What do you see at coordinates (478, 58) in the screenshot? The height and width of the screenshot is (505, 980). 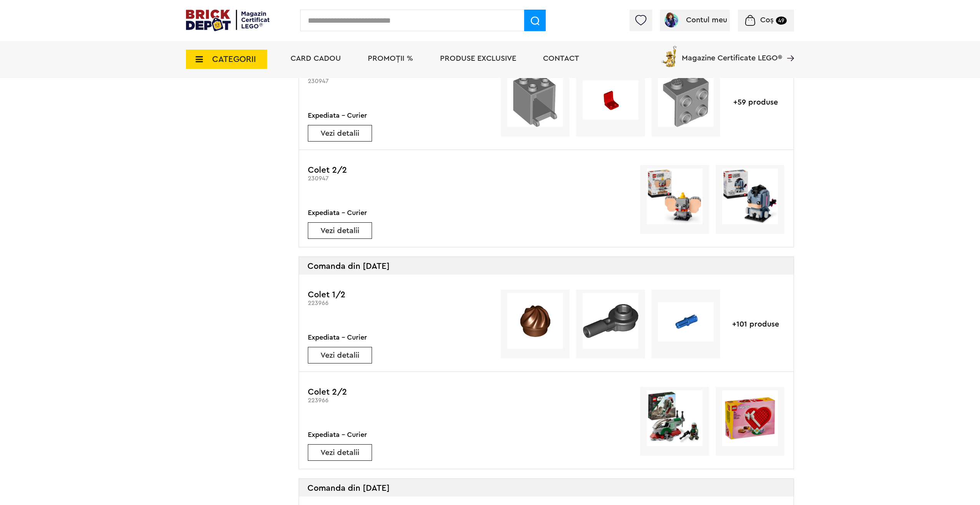 I see `a: Produse exclusive` at bounding box center [478, 58].